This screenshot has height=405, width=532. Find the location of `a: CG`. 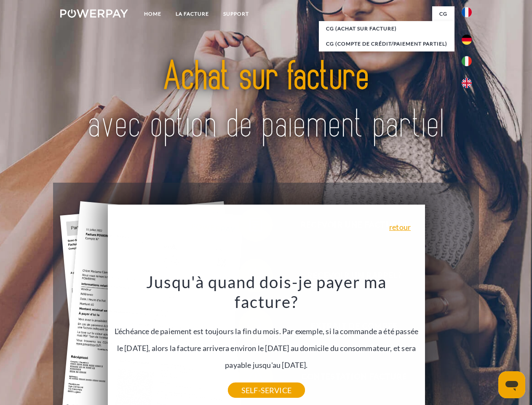

a: CG is located at coordinates (443, 14).